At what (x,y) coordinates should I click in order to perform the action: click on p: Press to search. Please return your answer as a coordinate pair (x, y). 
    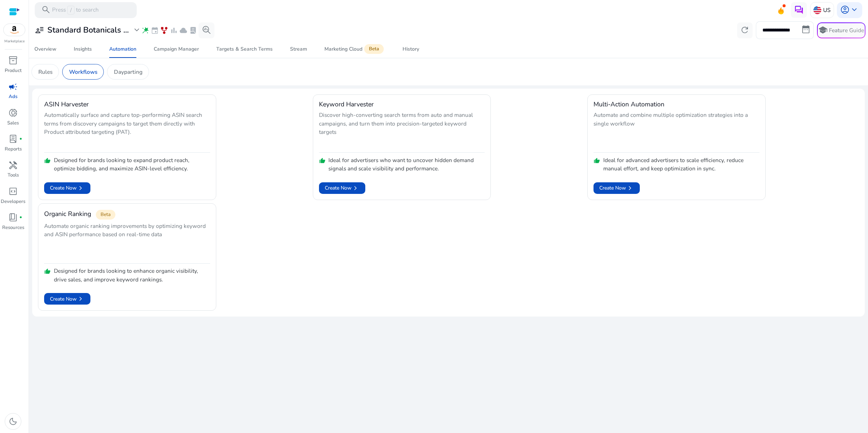
    Looking at the image, I should click on (75, 10).